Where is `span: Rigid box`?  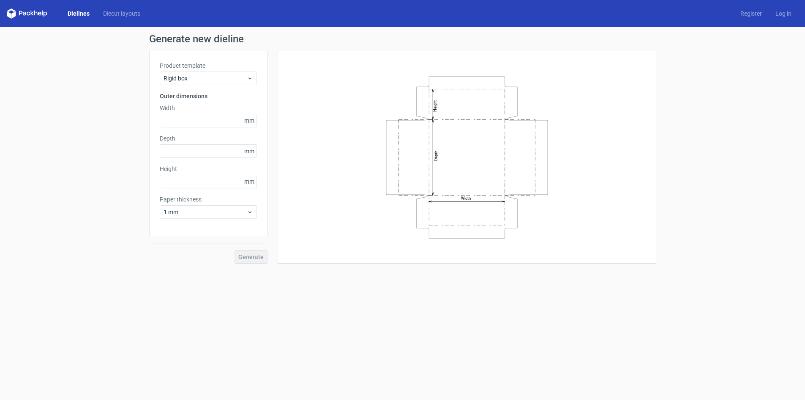
span: Rigid box is located at coordinates (205, 78).